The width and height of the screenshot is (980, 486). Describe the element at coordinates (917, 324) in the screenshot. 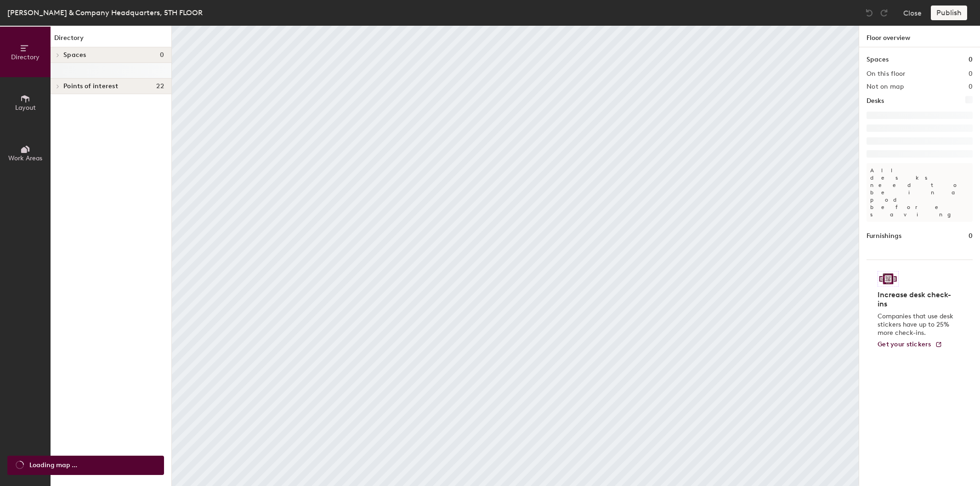

I see `p: Companies that use desk stickers have up to 25% more check-ins.` at that location.